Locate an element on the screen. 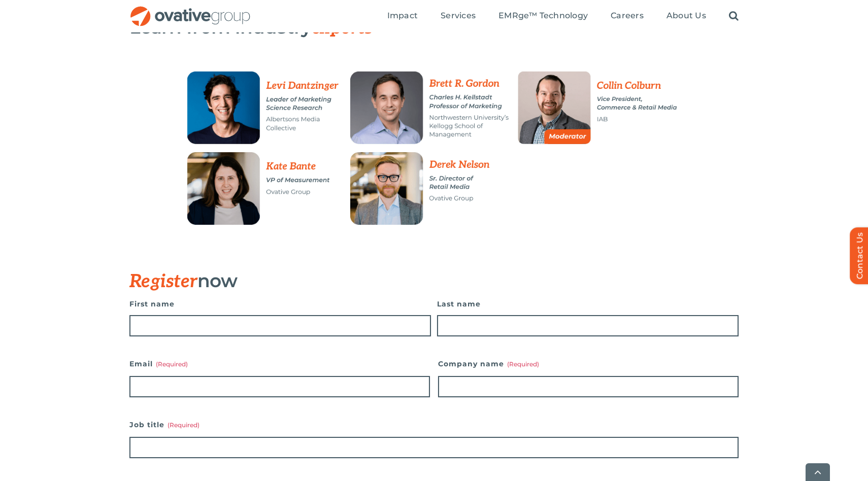 This screenshot has width=868, height=481. span: Register is located at coordinates (164, 281).